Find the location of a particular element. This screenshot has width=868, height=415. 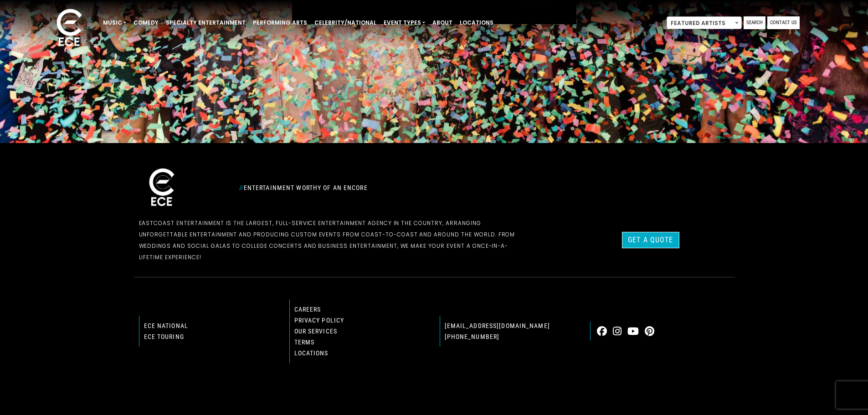

a: Terms is located at coordinates (304, 342).